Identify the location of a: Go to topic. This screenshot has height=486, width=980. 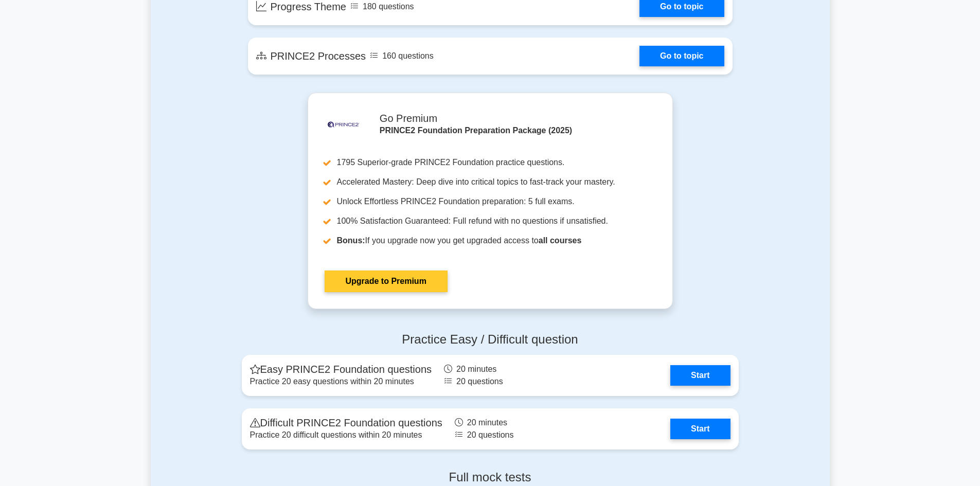
(682, 56).